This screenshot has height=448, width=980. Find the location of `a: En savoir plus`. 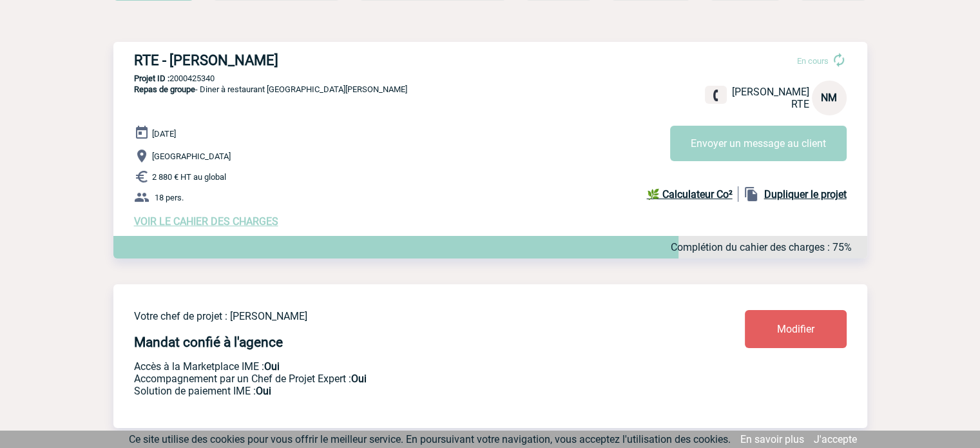

a: En savoir plus is located at coordinates (772, 438).